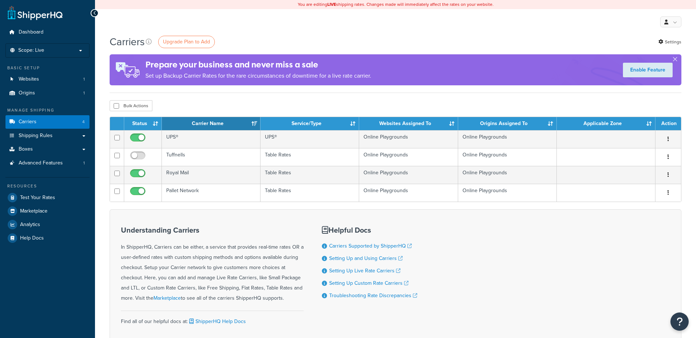 This screenshot has width=696, height=338. What do you see at coordinates (31, 32) in the screenshot?
I see `span: Dashboard` at bounding box center [31, 32].